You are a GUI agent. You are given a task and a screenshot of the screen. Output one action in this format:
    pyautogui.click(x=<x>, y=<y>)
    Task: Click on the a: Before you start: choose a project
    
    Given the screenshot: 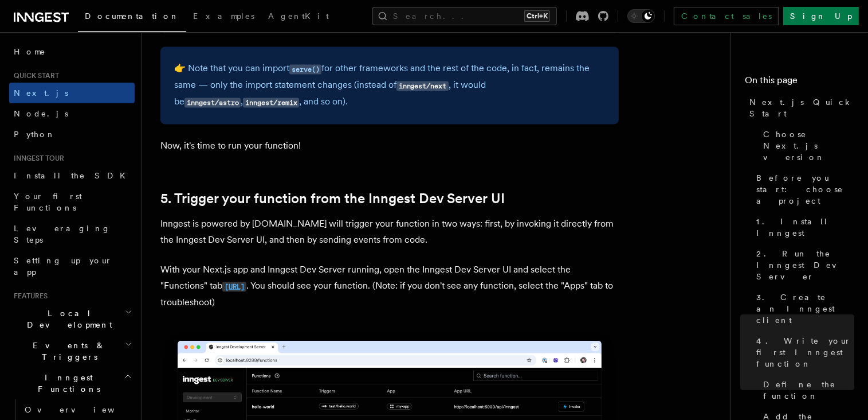 What is the action you would take?
    pyautogui.click(x=803, y=190)
    